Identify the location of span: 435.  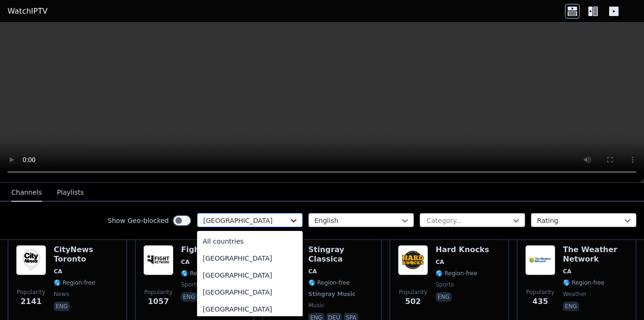
(540, 302).